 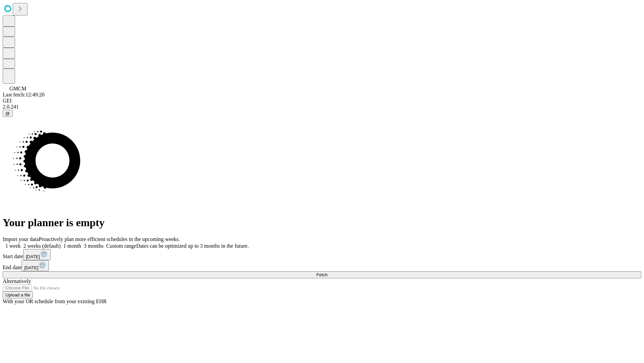 I want to click on span: Alternatively, so click(x=16, y=281).